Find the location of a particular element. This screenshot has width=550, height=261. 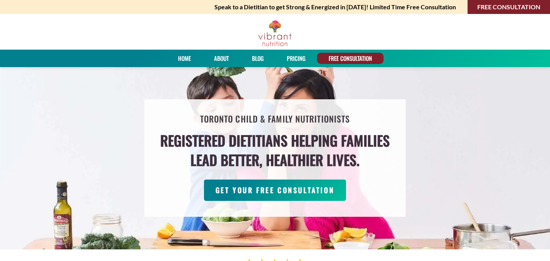

a: PRICING is located at coordinates (296, 58).